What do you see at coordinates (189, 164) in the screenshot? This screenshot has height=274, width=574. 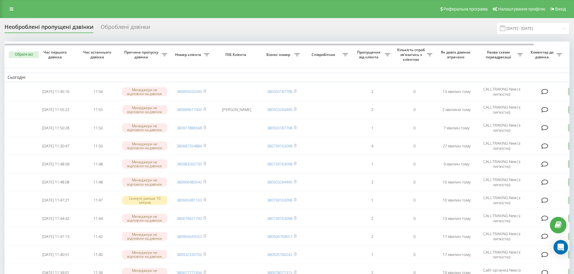 I see `a: 380983265735` at bounding box center [189, 164].